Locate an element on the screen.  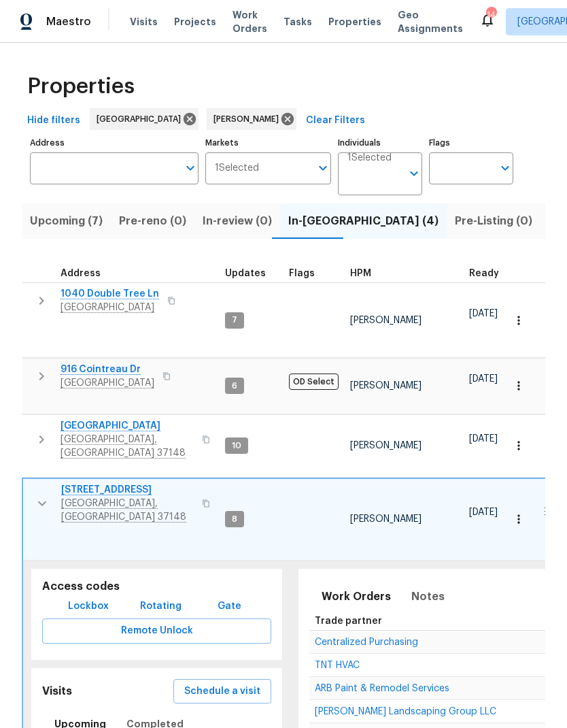
button: Schedule a visit is located at coordinates (222, 691).